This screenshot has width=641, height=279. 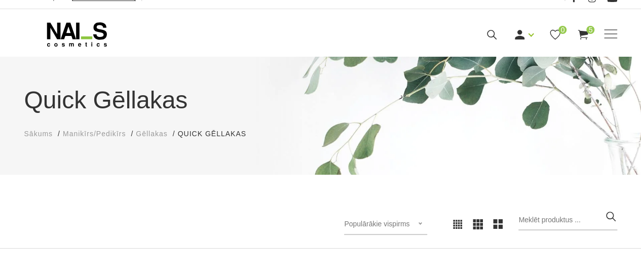 What do you see at coordinates (590, 30) in the screenshot?
I see `span: 5` at bounding box center [590, 30].